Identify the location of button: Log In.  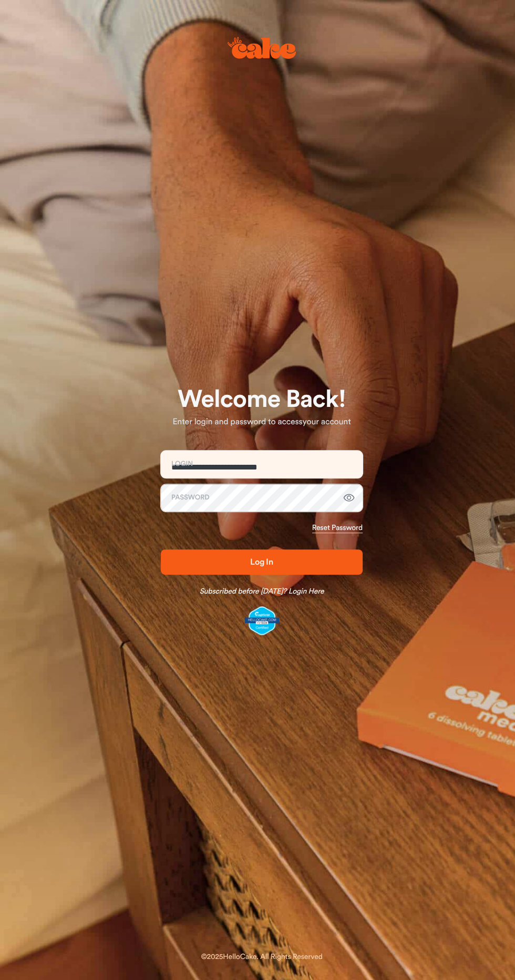
(262, 562).